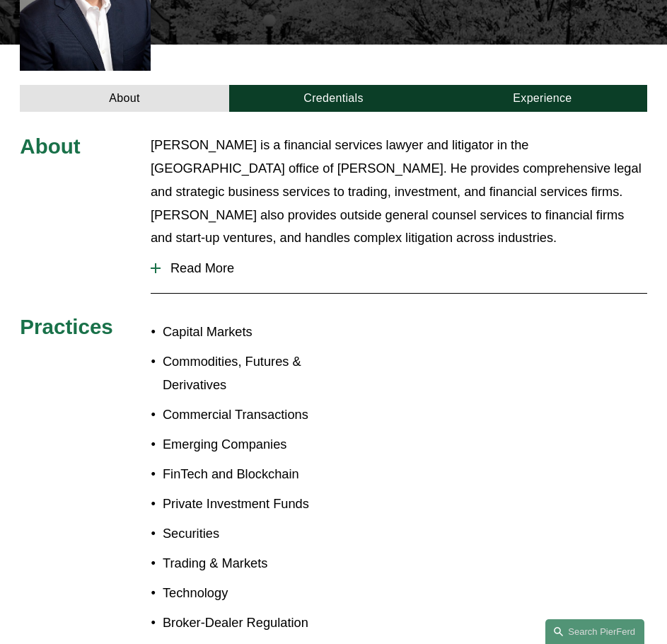 Image resolution: width=667 pixels, height=644 pixels. I want to click on p: Technology, so click(249, 594).